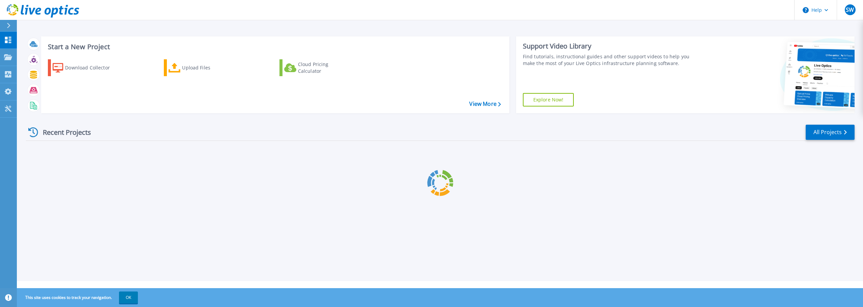 The width and height of the screenshot is (863, 307). I want to click on span: This site uses cookies to track your navigation., so click(78, 298).